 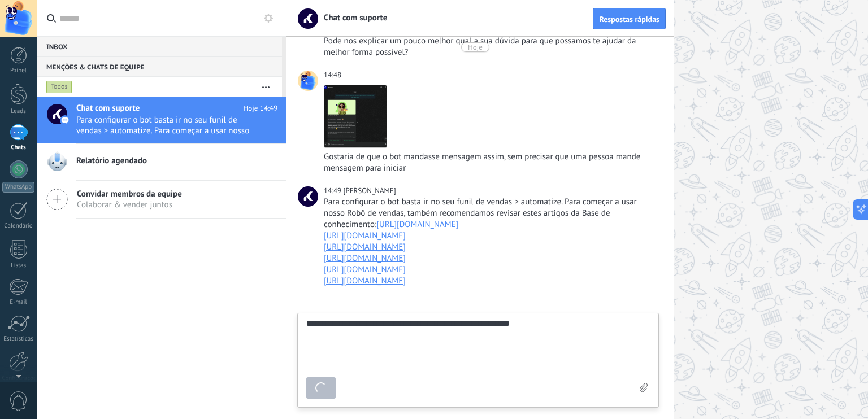 I want to click on div: 14:48, so click(x=333, y=75).